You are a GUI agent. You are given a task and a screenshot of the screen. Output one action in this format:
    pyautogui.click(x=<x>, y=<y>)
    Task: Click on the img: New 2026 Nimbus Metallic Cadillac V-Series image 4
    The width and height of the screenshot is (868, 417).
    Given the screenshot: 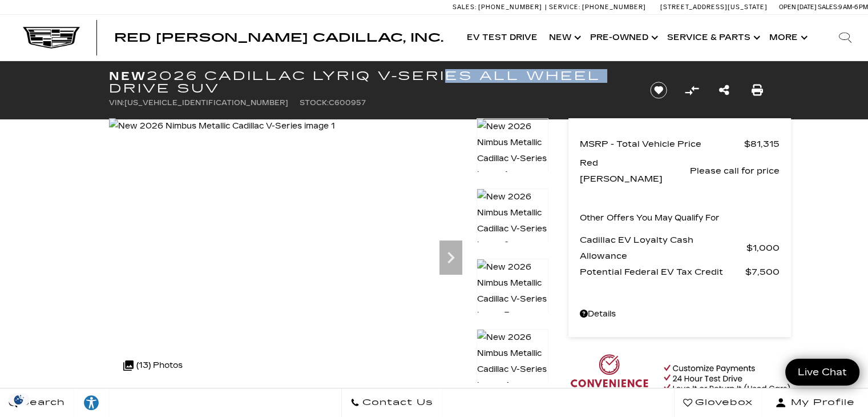 What is the action you would take?
    pyautogui.click(x=512, y=361)
    